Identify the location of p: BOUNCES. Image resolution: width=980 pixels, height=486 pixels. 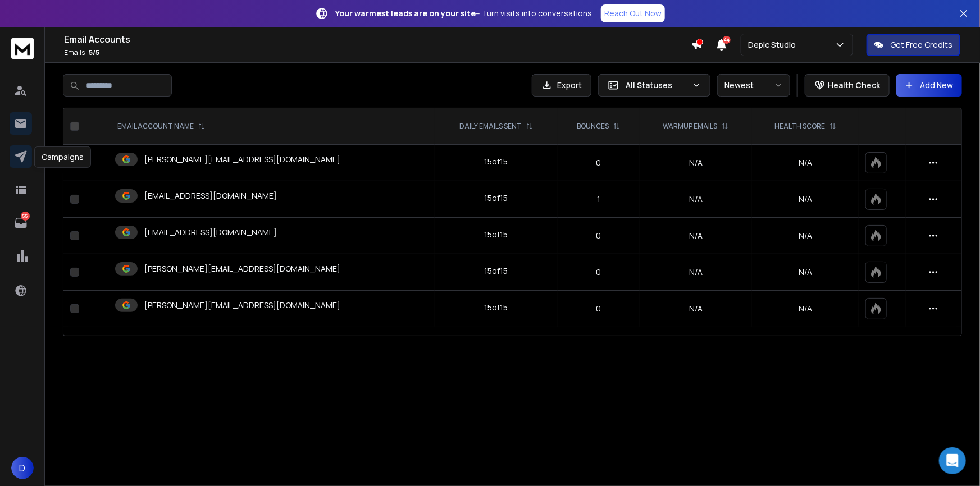
(593, 126).